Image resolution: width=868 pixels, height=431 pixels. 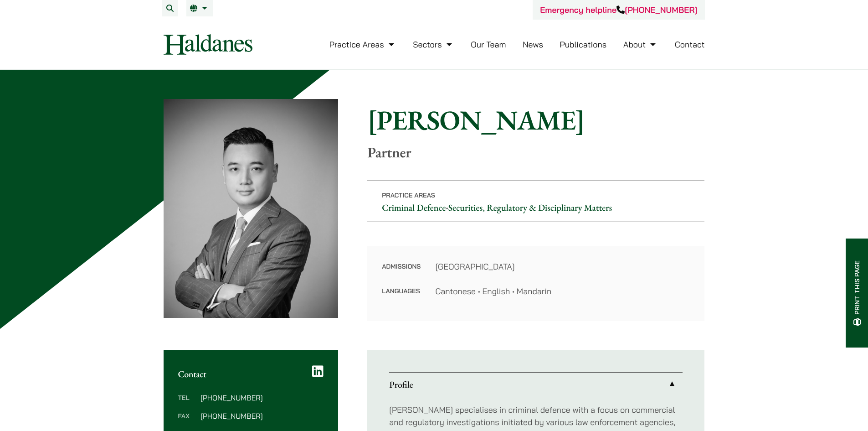 What do you see at coordinates (536, 152) in the screenshot?
I see `p: Partner` at bounding box center [536, 152].